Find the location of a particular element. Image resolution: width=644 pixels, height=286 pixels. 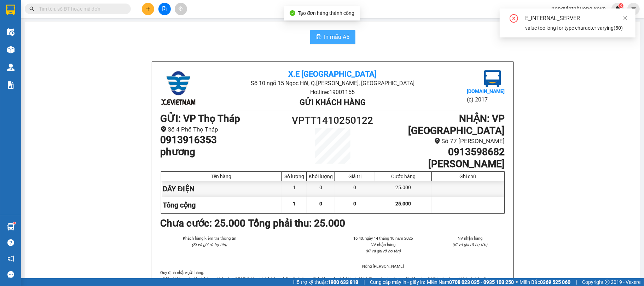

div: 1 is located at coordinates (294, 189).